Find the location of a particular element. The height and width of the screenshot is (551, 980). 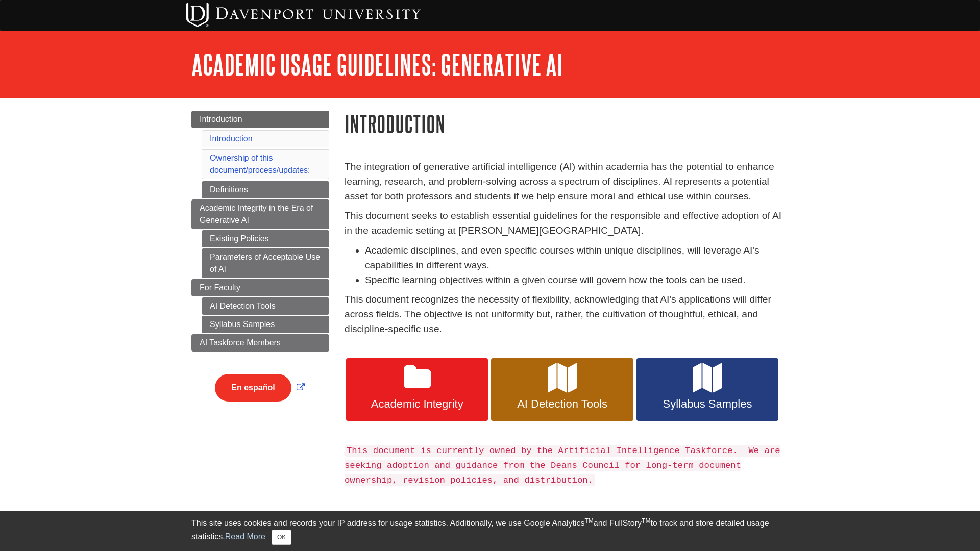

li: Academic disciplines, and even specific courses within unique disciplines, will leverage AI's cap... is located at coordinates (577, 258).